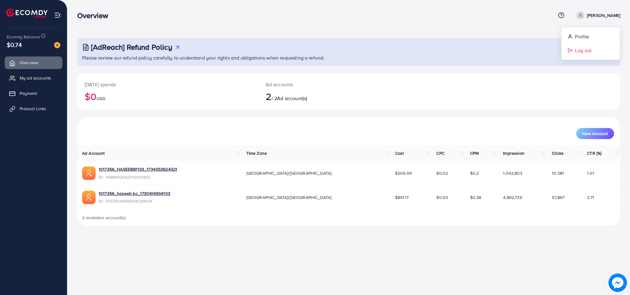 This screenshot has width=630, height=295. I want to click on span: New Account, so click(595, 134).